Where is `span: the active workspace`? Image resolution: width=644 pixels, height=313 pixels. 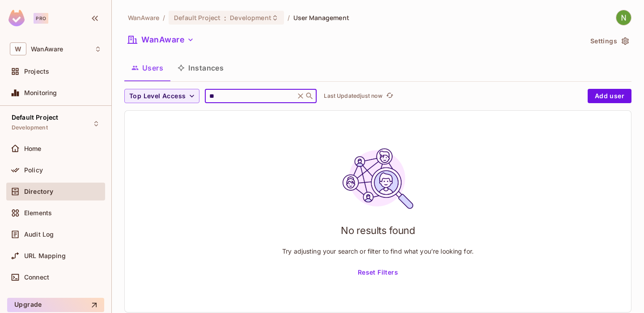
span: the active workspace is located at coordinates (143, 17).